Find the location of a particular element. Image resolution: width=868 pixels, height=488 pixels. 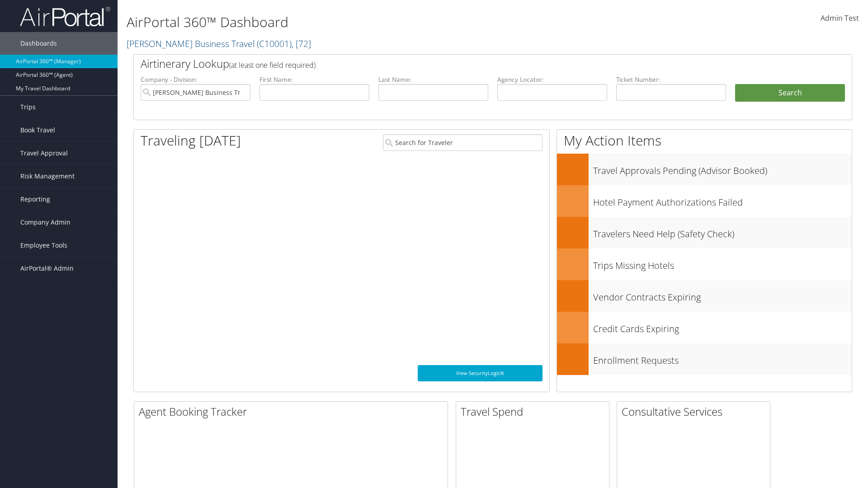

h3: Trips Missing Hotels is located at coordinates (722, 264).